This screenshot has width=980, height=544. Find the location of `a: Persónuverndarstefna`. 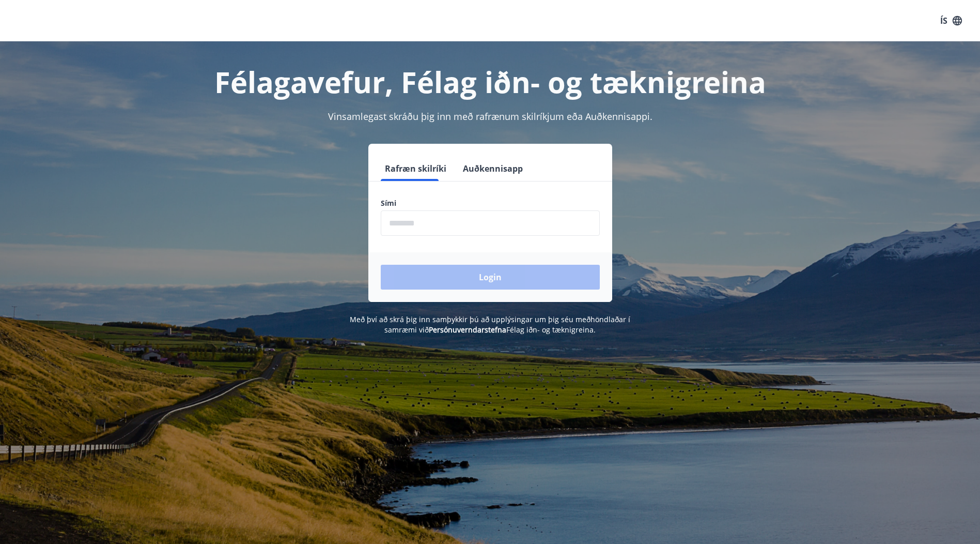

a: Persónuverndarstefna is located at coordinates (468, 329).